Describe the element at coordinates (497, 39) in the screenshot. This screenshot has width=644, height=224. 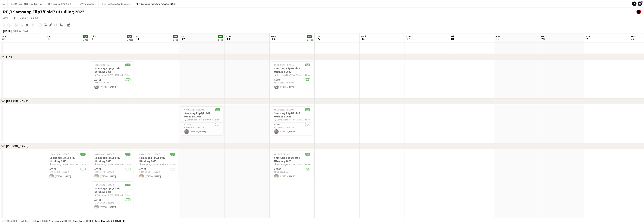
I see `span: 19` at that location.